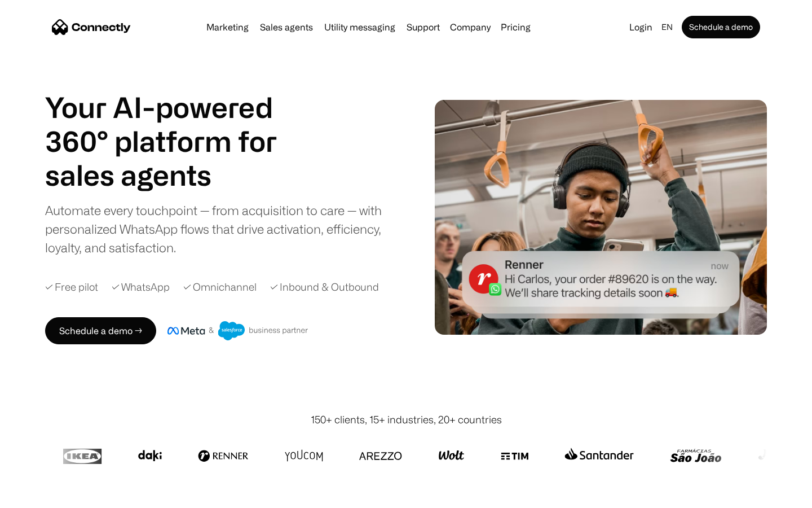  I want to click on a: Schedule a demo →, so click(100, 331).